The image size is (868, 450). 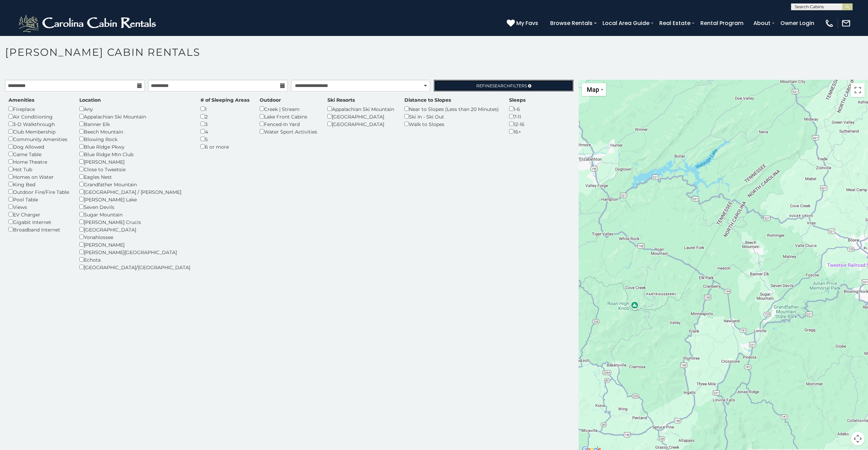 I want to click on label: Location, so click(x=90, y=100).